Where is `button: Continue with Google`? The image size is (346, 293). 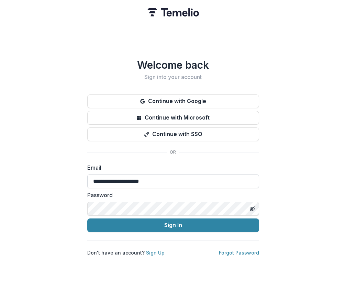 button: Continue with Google is located at coordinates (173, 101).